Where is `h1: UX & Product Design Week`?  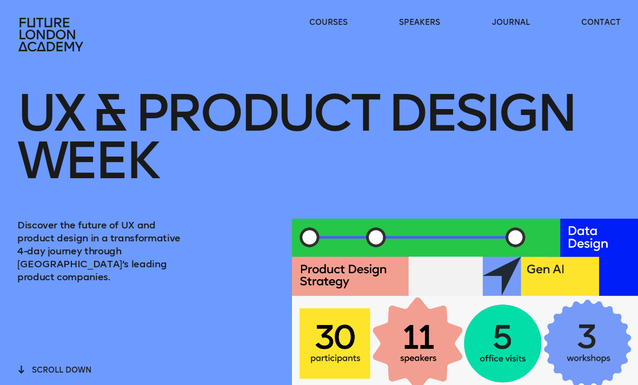
h1: UX & Product Design Week is located at coordinates (319, 137).